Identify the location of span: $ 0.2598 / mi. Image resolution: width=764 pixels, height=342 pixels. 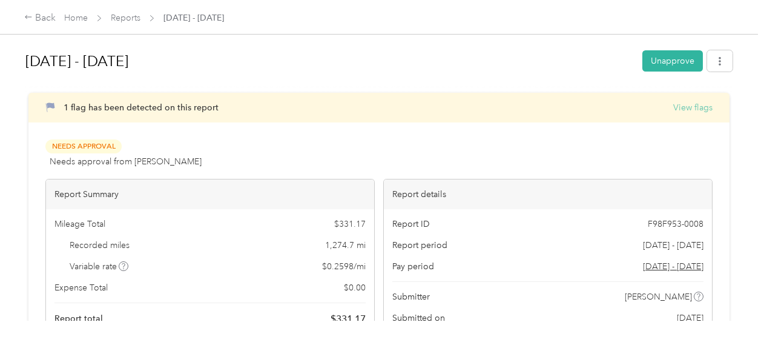
(344, 266).